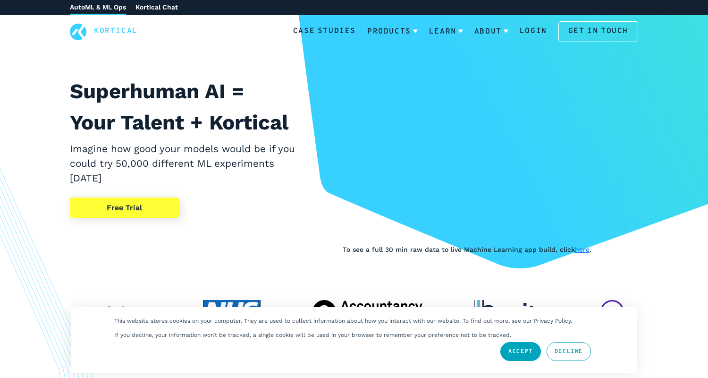 This screenshot has height=378, width=708. Describe the element at coordinates (116, 32) in the screenshot. I see `a: Kortical` at that location.